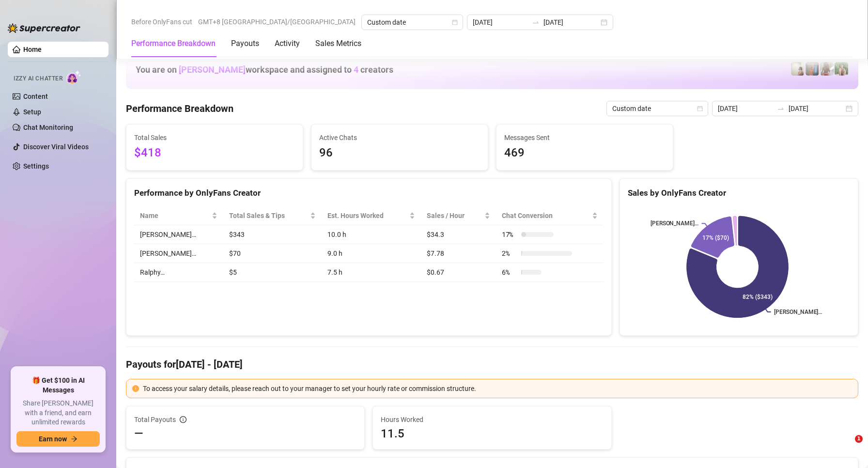 This screenshot has height=468, width=868. What do you see at coordinates (36, 96) in the screenshot?
I see `a: Content` at bounding box center [36, 96].